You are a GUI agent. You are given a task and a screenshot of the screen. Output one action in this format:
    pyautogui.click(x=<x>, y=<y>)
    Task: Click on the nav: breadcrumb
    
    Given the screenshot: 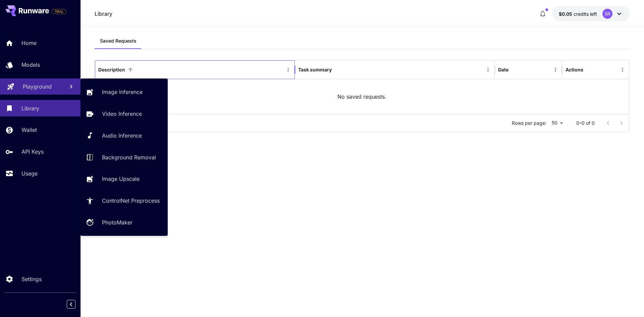 What is the action you would take?
    pyautogui.click(x=103, y=14)
    